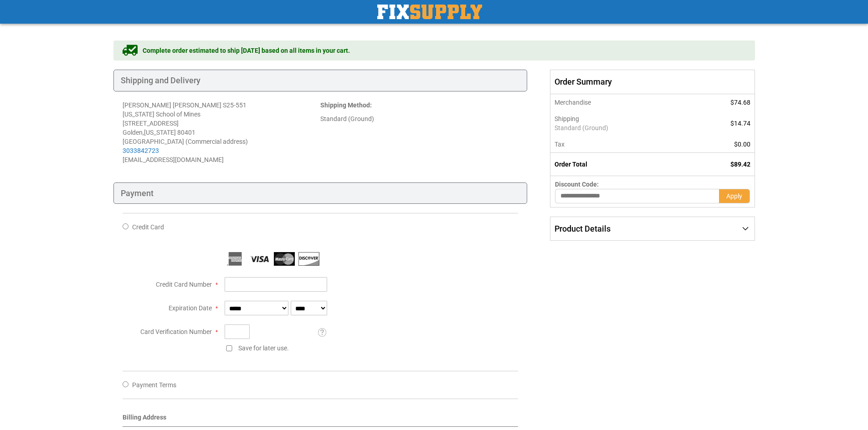  I want to click on span: Shipping Method, so click(345, 105).